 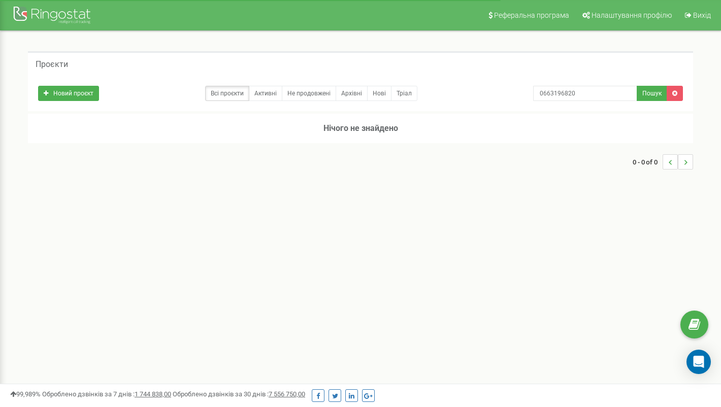 What do you see at coordinates (531, 15) in the screenshot?
I see `span: Реферальна програма` at bounding box center [531, 15].